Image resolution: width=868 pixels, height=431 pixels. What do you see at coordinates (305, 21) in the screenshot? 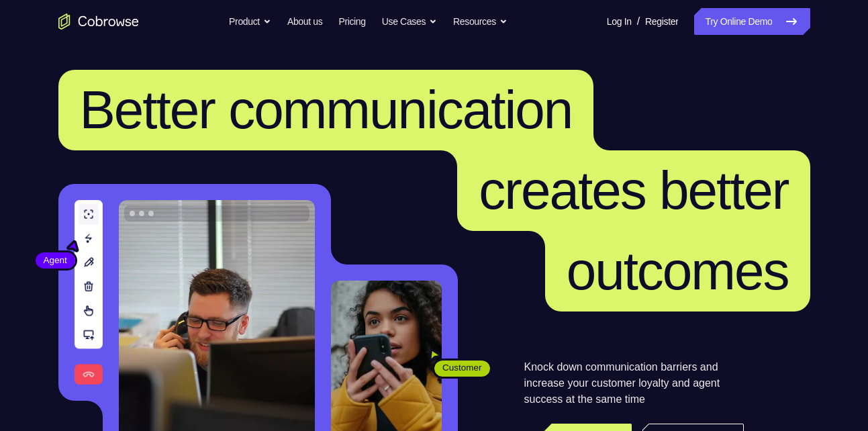
I see `a: About us` at bounding box center [305, 21].